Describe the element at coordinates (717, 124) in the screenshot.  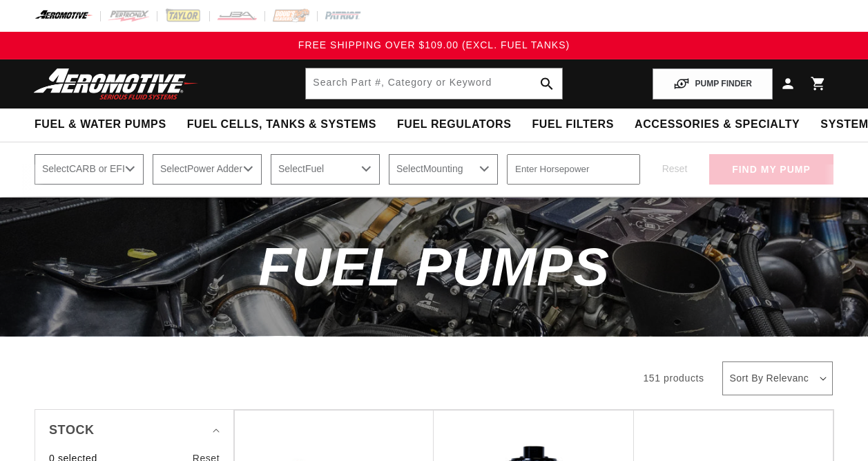
I see `summary: Accessories & Specialty` at that location.